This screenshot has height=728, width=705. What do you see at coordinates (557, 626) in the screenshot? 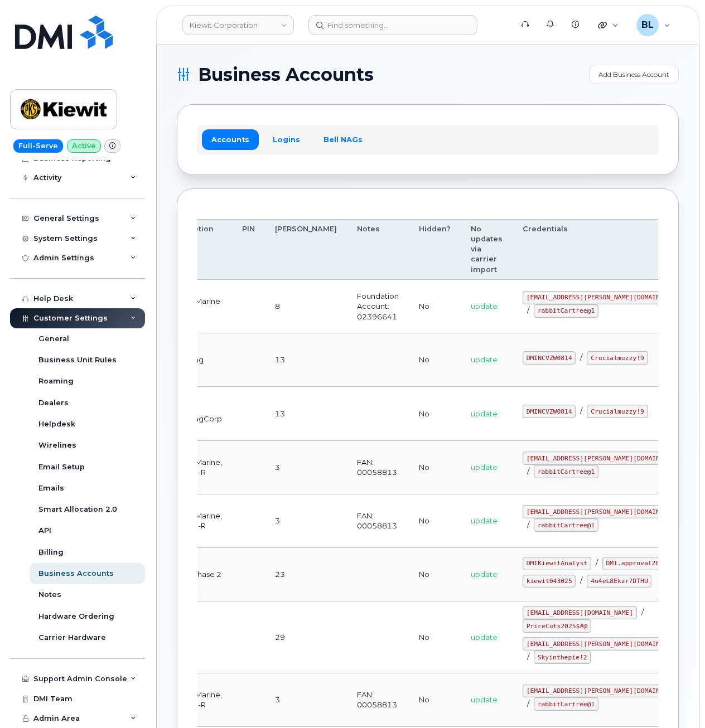
I see `code: PriceCuts2025$#@` at bounding box center [557, 626].